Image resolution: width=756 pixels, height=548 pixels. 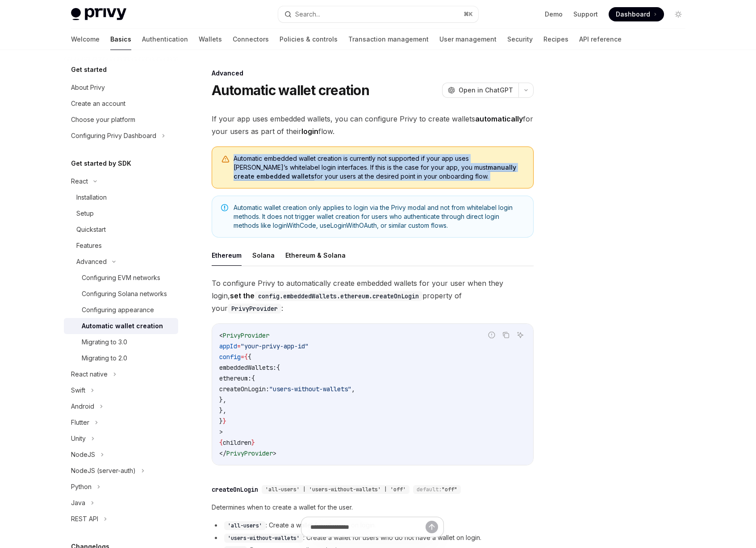 What do you see at coordinates (103, 471) in the screenshot?
I see `div: NodeJS (server-auth)` at bounding box center [103, 471].